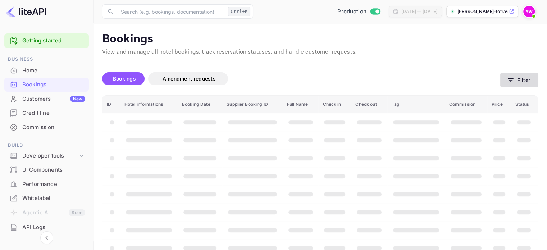 Image resolution: width=547 pixels, height=250 pixels. What do you see at coordinates (301, 104) in the screenshot?
I see `th: Full Name` at bounding box center [301, 104].